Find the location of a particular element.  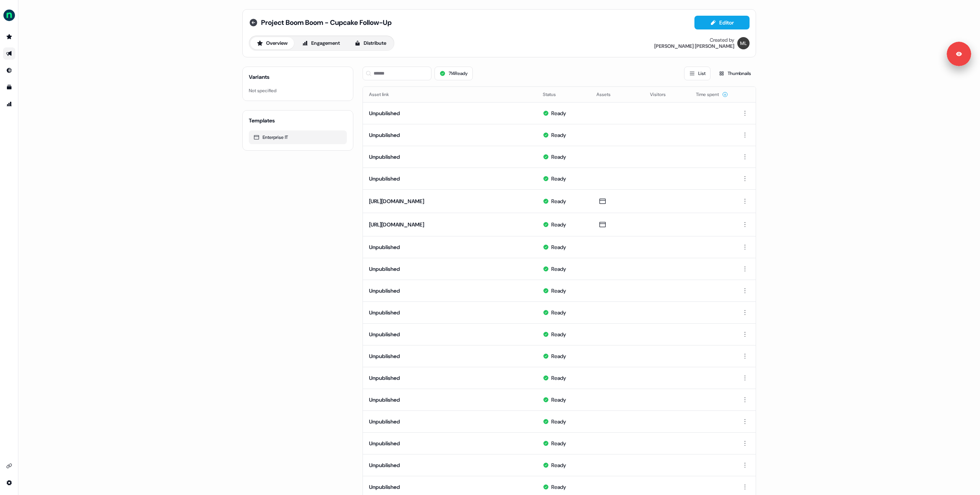

a: Go to outbound experience is located at coordinates (9, 53).